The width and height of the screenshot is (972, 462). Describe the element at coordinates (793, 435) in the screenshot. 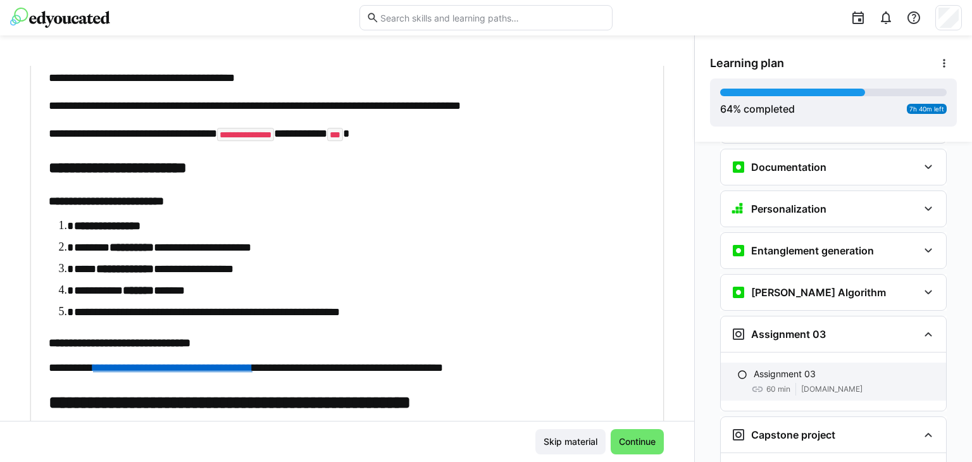

I see `h3: Capstone project` at that location.